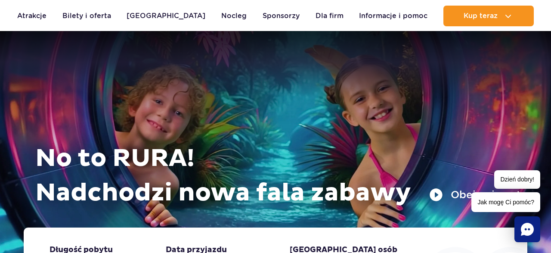 The width and height of the screenshot is (551, 253). Describe the element at coordinates (281, 16) in the screenshot. I see `a: Sponsorzy` at that location.